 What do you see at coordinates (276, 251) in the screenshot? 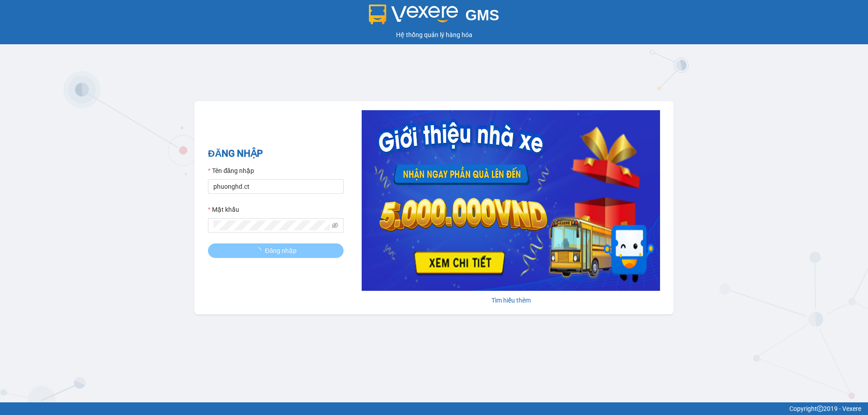
I see `button: Đăng nhập` at bounding box center [276, 251].